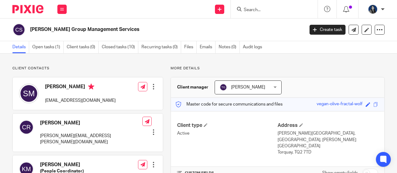 This screenshot has width=397, height=173. I want to click on div: vegan-olive-fractal-wolf, so click(340, 105).